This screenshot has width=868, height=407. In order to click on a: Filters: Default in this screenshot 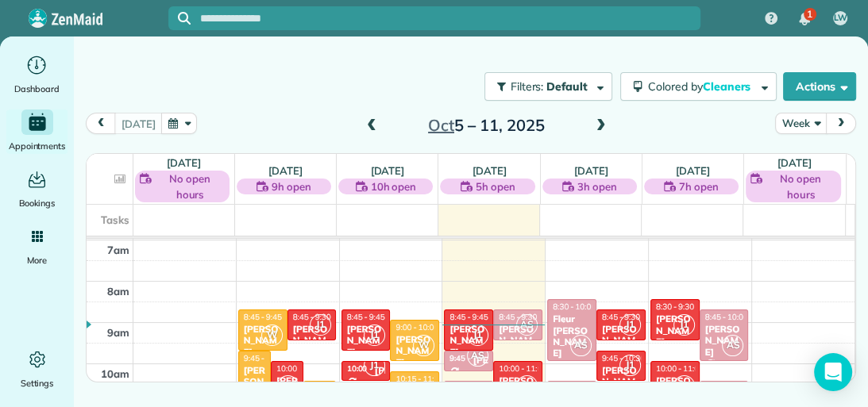, I will do `click(543, 86)`.